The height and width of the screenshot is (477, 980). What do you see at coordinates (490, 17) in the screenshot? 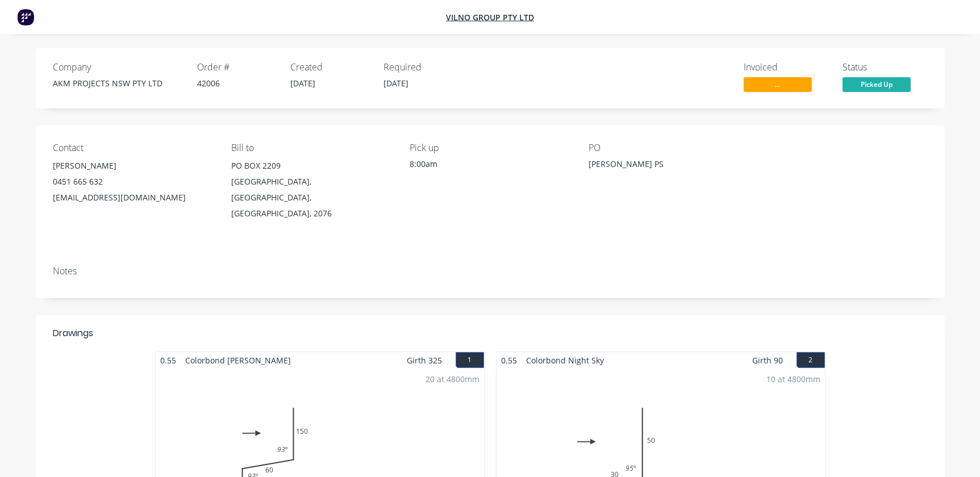
I see `span: Vilno Group Pty Ltd` at bounding box center [490, 17].